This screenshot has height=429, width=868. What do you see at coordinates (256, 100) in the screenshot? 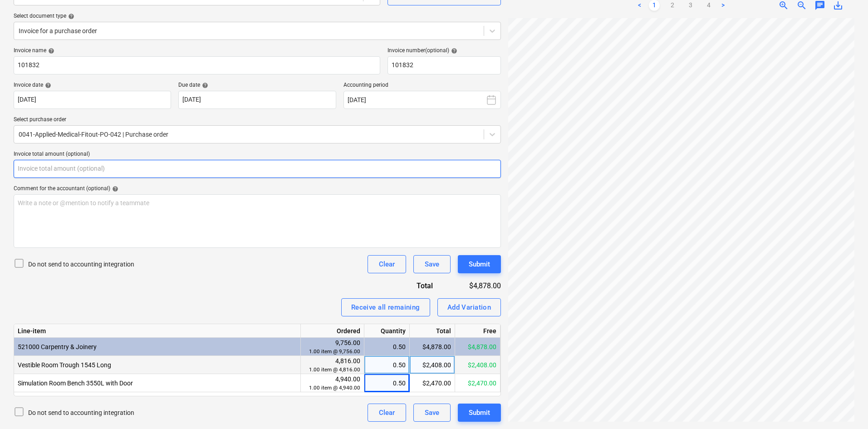
I see `input: Due date not specified` at bounding box center [256, 100].